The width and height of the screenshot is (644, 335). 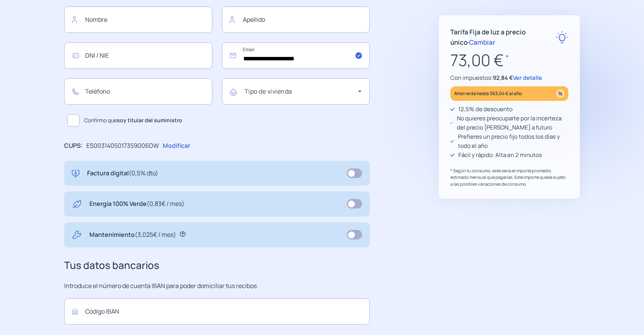 What do you see at coordinates (482, 42) in the screenshot?
I see `span: Cambiar` at bounding box center [482, 42].